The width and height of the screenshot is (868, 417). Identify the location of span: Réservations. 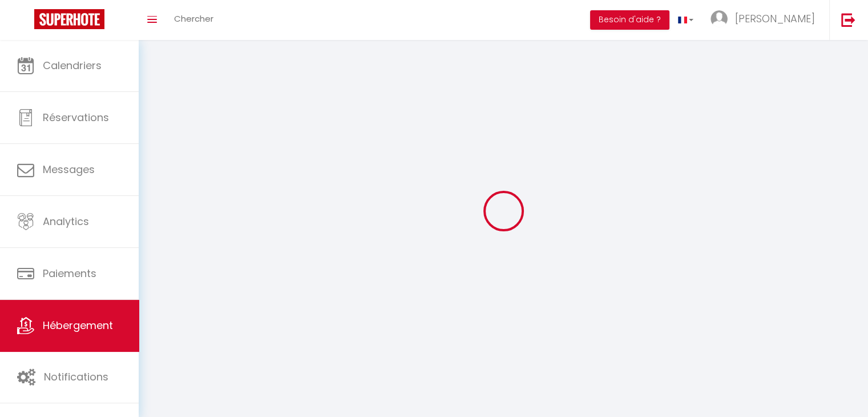
(76, 117).